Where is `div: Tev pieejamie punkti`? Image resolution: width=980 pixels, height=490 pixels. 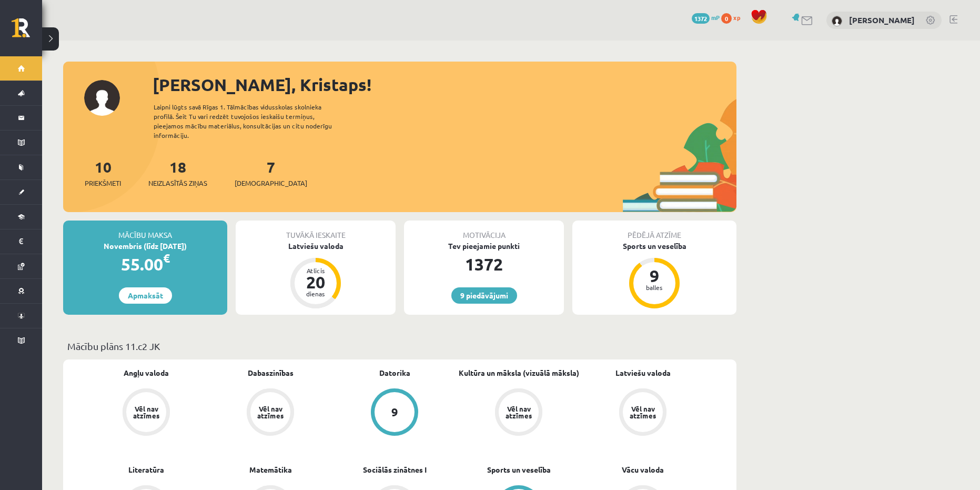
div: Tev pieejamie punkti is located at coordinates (484, 246).